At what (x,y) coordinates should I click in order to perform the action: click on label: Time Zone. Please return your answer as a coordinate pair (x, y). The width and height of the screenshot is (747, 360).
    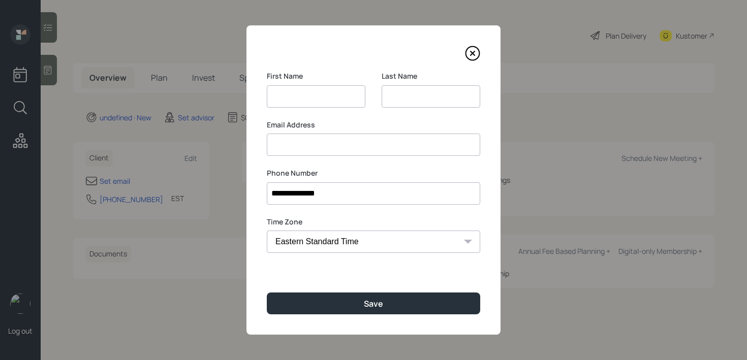
    Looking at the image, I should click on (373, 222).